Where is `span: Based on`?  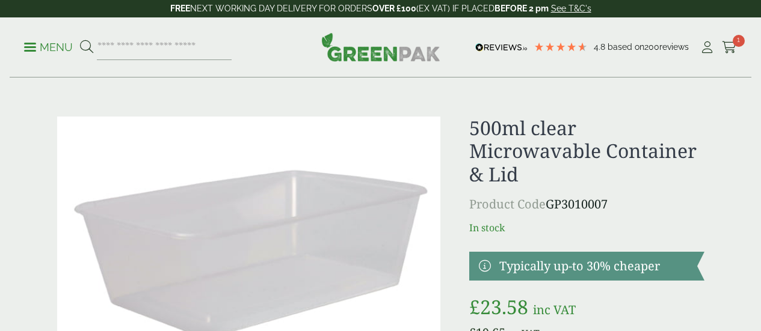
span: Based on is located at coordinates (626, 47).